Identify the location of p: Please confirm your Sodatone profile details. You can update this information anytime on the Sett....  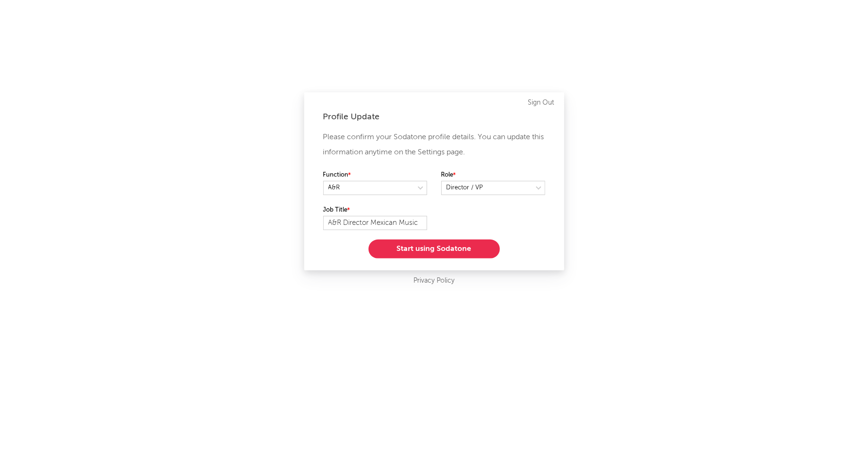
(434, 145).